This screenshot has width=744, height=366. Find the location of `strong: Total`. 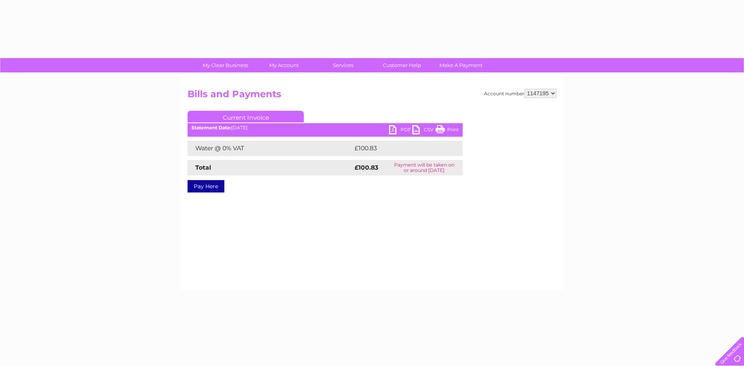

strong: Total is located at coordinates (203, 167).